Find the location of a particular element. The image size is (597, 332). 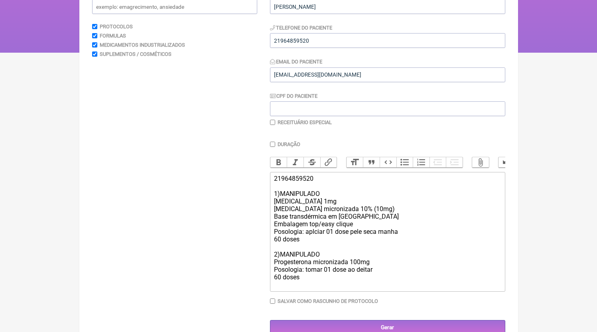

button: Increase Level is located at coordinates (455, 162).